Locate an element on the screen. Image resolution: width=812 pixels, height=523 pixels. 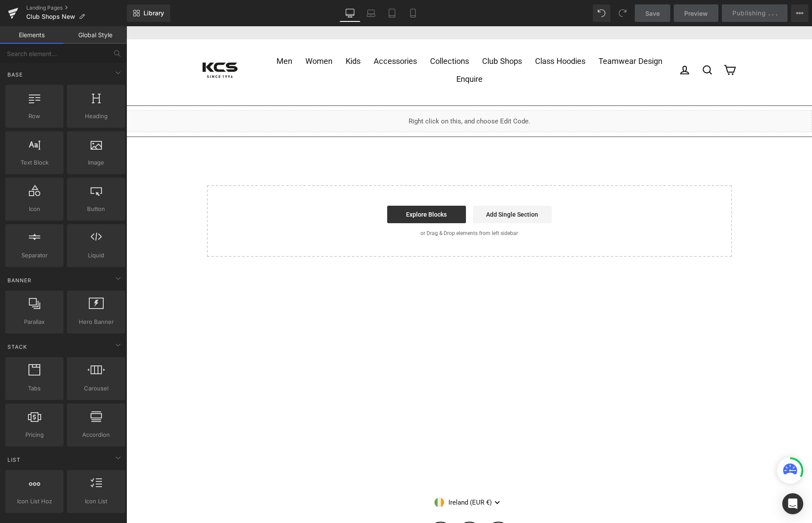
a: Kids is located at coordinates (227, 35).